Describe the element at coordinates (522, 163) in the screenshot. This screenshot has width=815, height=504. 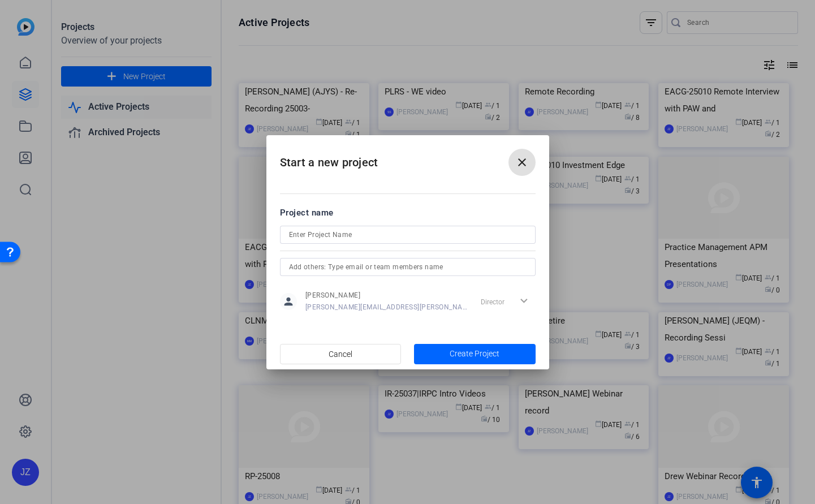
I see `mat-icon: close` at that location.